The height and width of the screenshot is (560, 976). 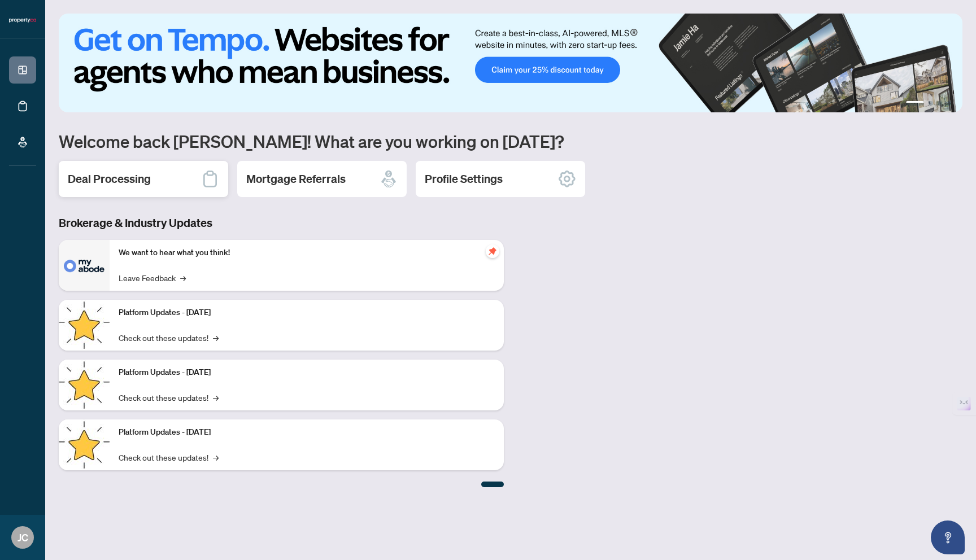 I want to click on p: We want to hear what you think!, so click(x=306, y=253).